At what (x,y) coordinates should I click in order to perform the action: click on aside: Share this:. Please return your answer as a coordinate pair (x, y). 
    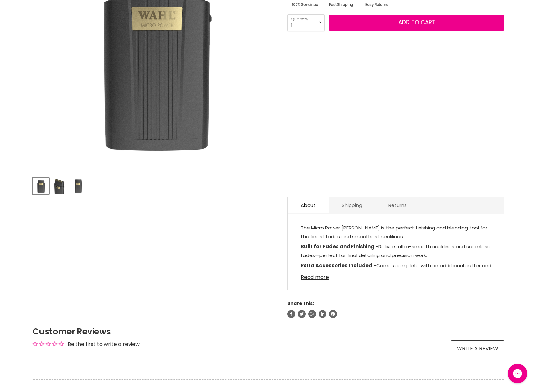
    Looking at the image, I should click on (396, 309).